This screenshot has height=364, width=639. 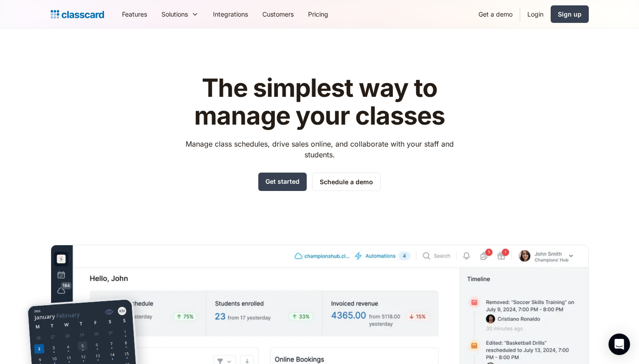 What do you see at coordinates (620, 344) in the screenshot?
I see `div: Open Intercom Messenger` at bounding box center [620, 344].